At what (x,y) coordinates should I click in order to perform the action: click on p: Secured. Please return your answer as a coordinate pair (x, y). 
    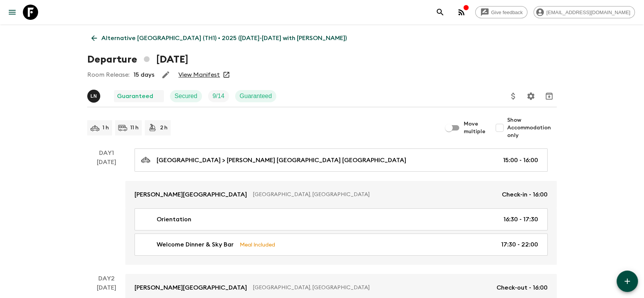
    Looking at the image, I should click on (186, 96).